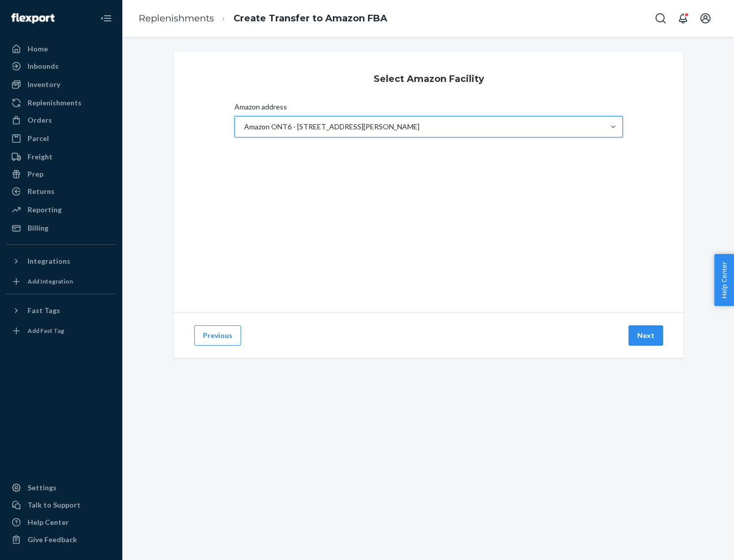  What do you see at coordinates (49, 261) in the screenshot?
I see `div: Integrations` at bounding box center [49, 261].